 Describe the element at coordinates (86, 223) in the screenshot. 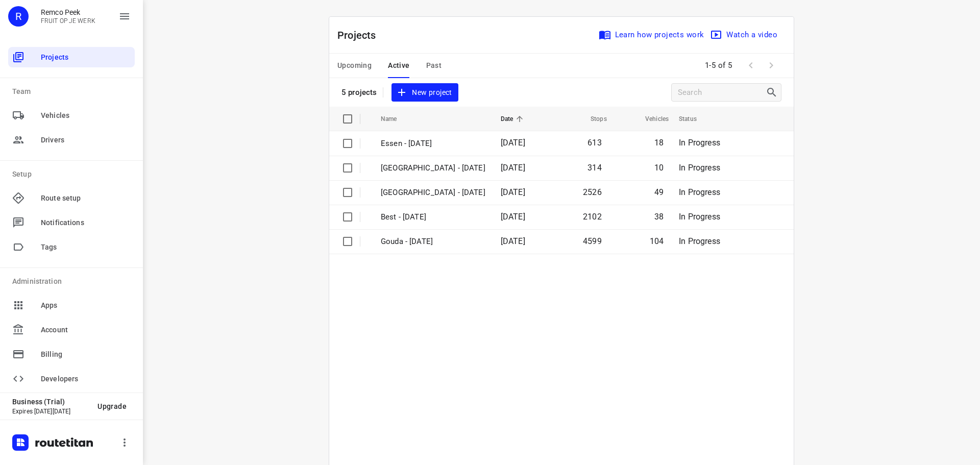

I see `span: Notifications` at that location.